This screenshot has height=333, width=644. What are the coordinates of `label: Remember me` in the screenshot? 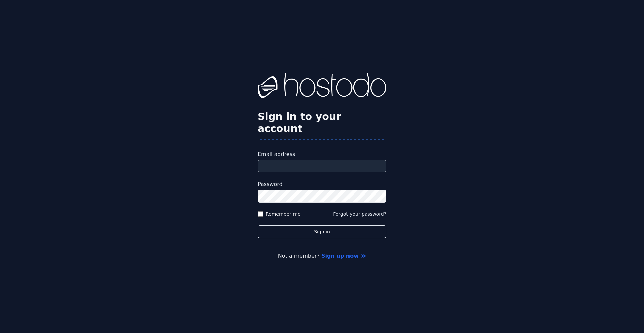 It's located at (283, 214).